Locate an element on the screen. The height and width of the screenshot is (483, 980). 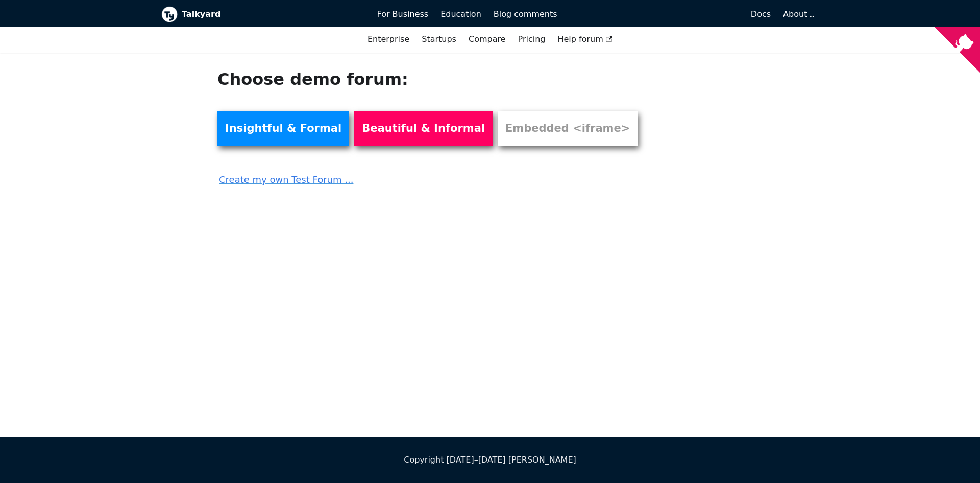
a: Help forum is located at coordinates (585, 39).